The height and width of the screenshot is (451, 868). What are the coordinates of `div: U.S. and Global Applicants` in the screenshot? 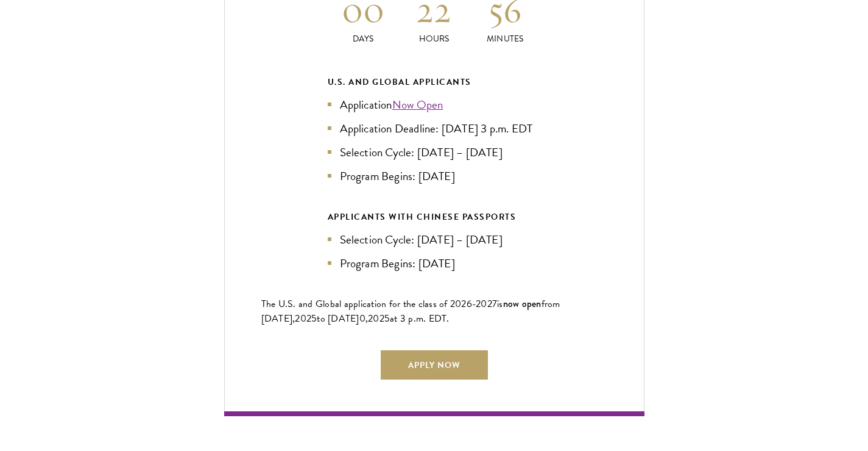 It's located at (435, 82).